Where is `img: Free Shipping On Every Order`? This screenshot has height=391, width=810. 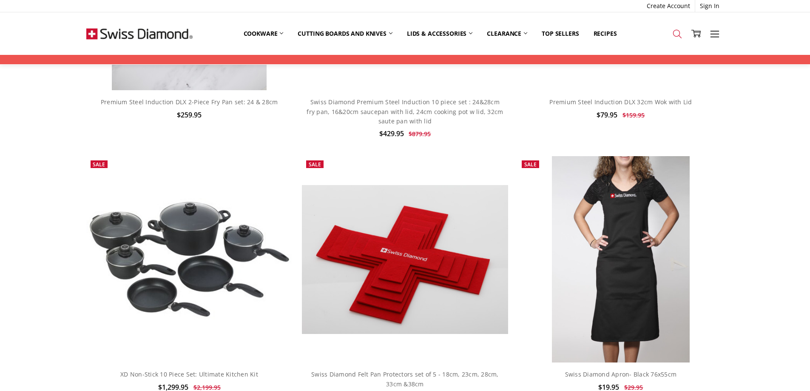
img: Free Shipping On Every Order is located at coordinates (140, 34).